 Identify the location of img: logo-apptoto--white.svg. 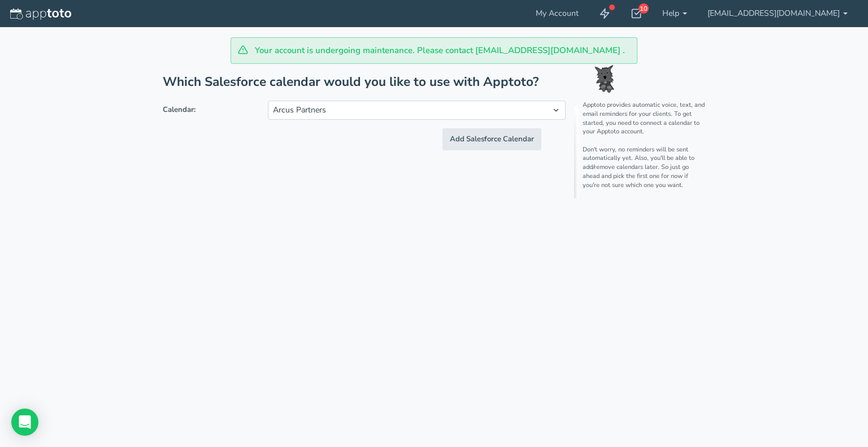
(41, 14).